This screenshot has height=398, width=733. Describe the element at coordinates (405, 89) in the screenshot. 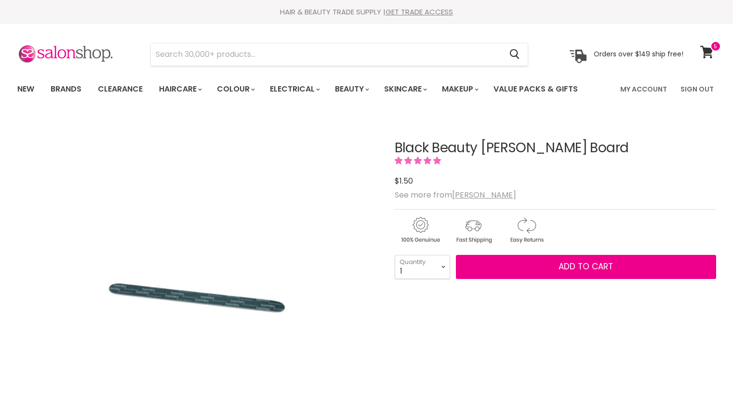

I see `a: Skincare` at that location.